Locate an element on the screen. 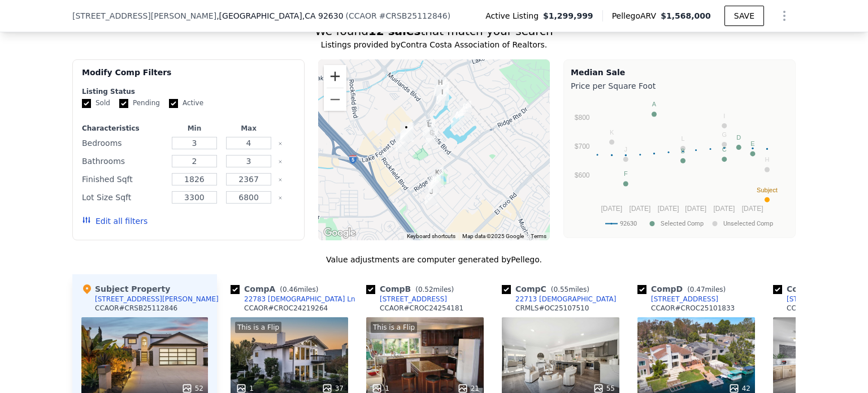 The image size is (868, 393). div: 22783 Islamare Ln is located at coordinates (457, 118).